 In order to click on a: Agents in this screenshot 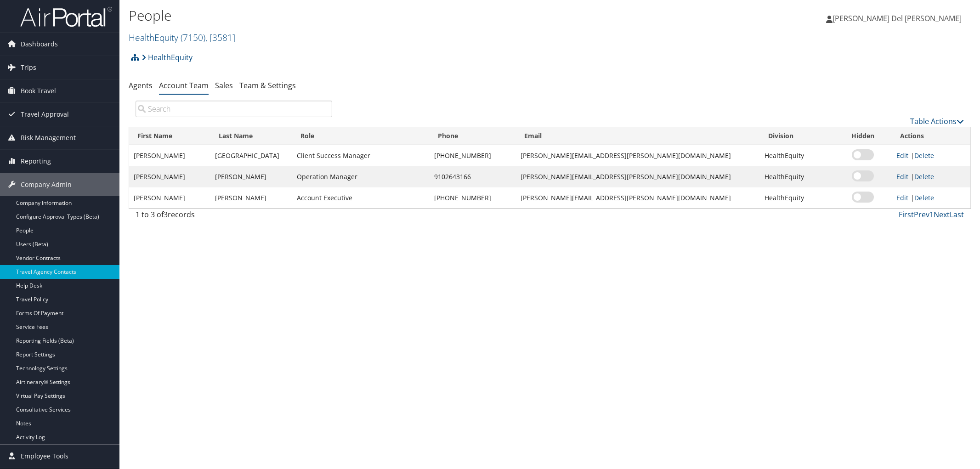, I will do `click(141, 85)`.